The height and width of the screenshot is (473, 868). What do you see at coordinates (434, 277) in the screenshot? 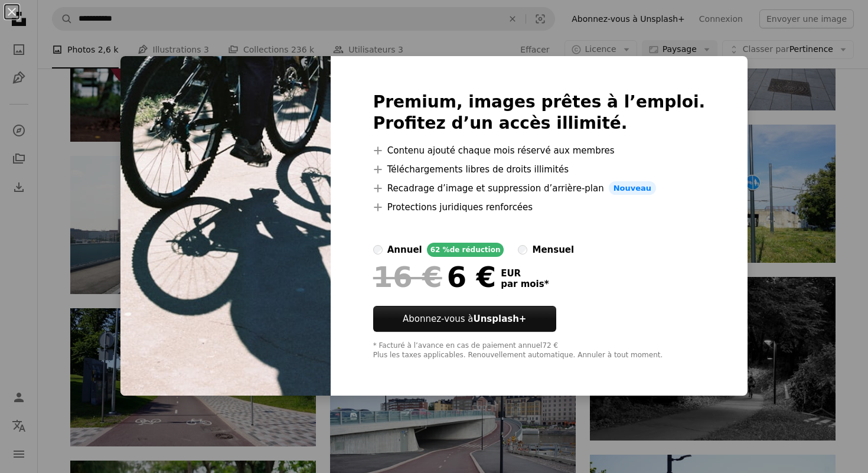
I see `div: 6 €` at bounding box center [434, 277].